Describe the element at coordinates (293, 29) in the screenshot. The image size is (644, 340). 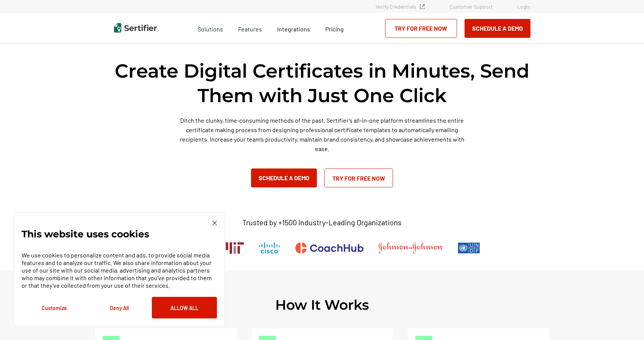
I see `span: Integrations` at that location.